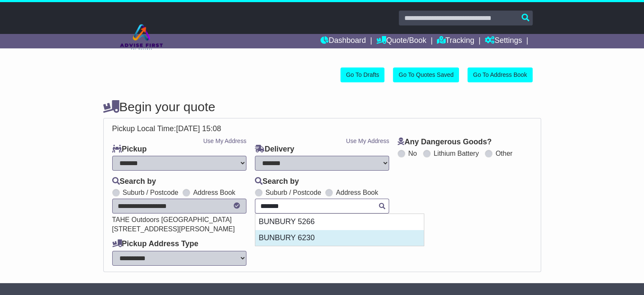 The height and width of the screenshot is (295, 644). I want to click on div: BUNBURY 6230, so click(340, 238).